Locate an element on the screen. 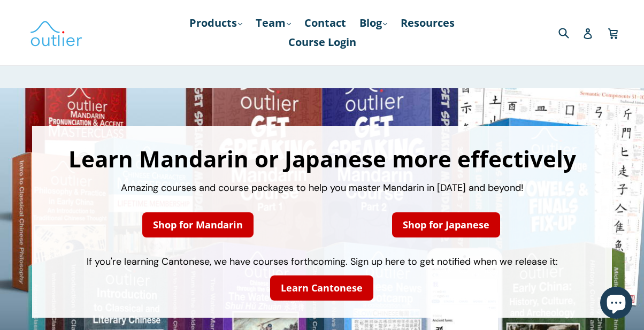 The height and width of the screenshot is (330, 644). a: Shop for Japanese is located at coordinates (446, 225).